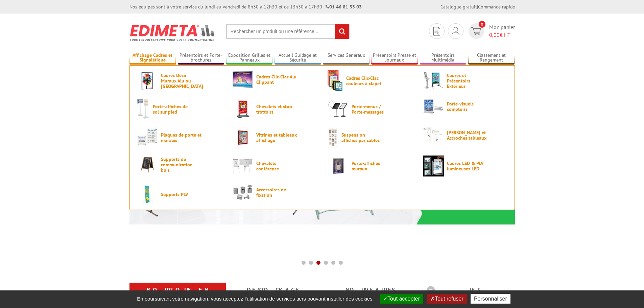  Describe the element at coordinates (201, 58) in the screenshot. I see `a: Présentoirs et Porte-brochures` at that location.